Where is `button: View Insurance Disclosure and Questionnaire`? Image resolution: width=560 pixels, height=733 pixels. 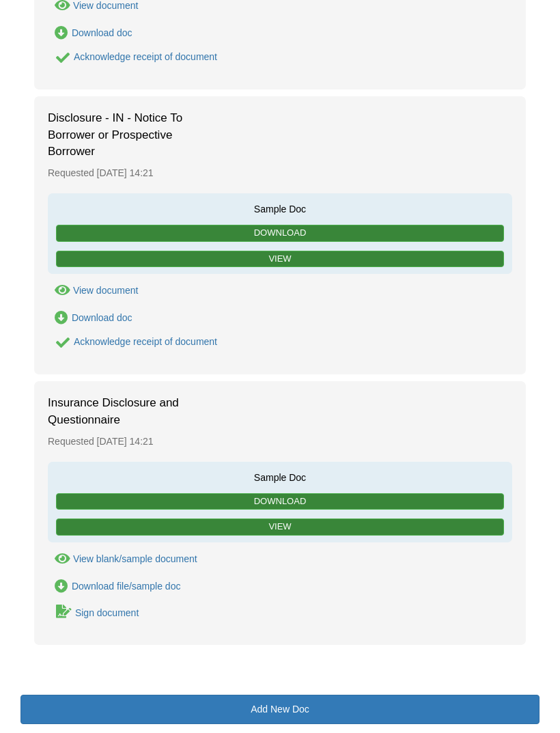
button: View Insurance Disclosure and Questionnaire is located at coordinates (122, 559).